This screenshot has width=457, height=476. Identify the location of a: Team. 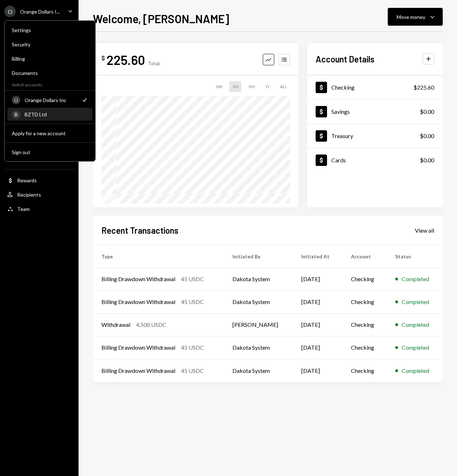
(39, 209).